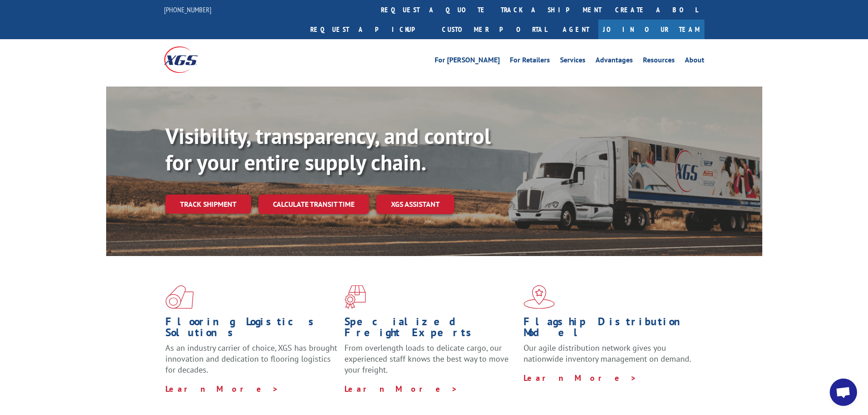 The image size is (868, 415). Describe the element at coordinates (658, 62) in the screenshot. I see `a: Resources` at that location.